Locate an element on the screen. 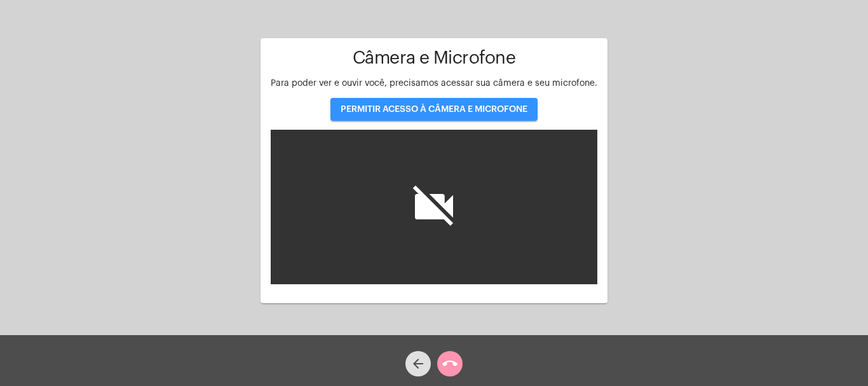 Image resolution: width=868 pixels, height=386 pixels. span: PERMITIR ACESSO À CÂMERA E MICROFONE is located at coordinates (434, 110).